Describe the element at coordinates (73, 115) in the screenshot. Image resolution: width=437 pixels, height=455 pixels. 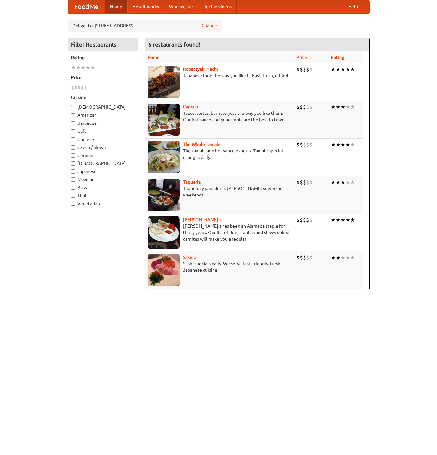
I see `input: American` at that location.